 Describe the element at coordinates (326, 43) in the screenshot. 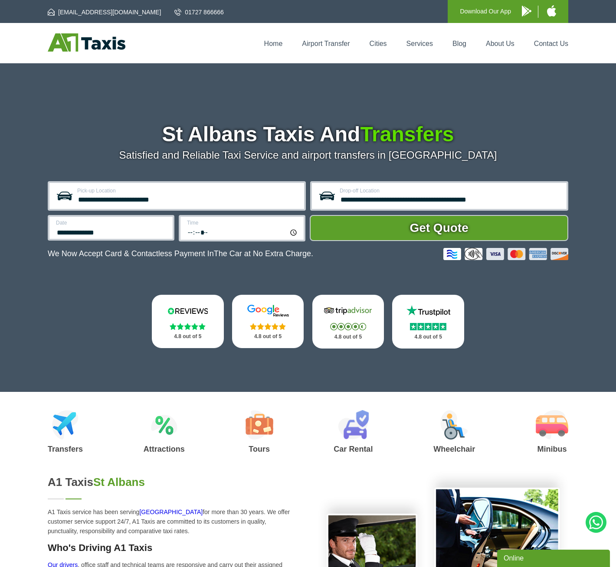

I see `a: Airport Transfer` at that location.